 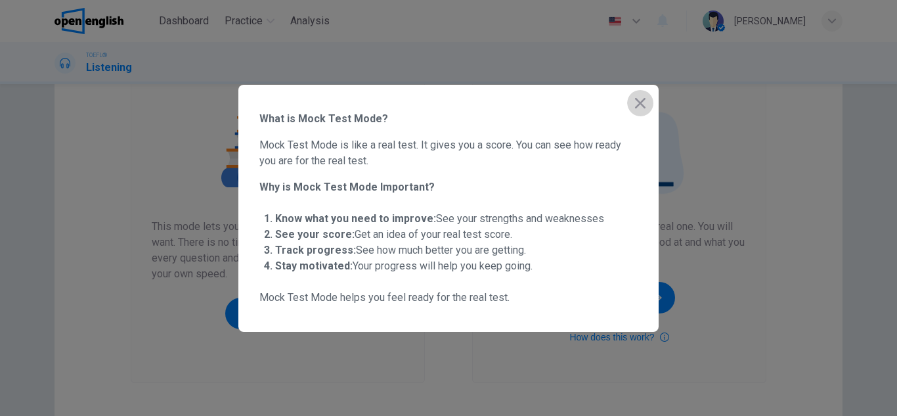 I want to click on span: What is Mock Test Mode?, so click(x=449, y=119).